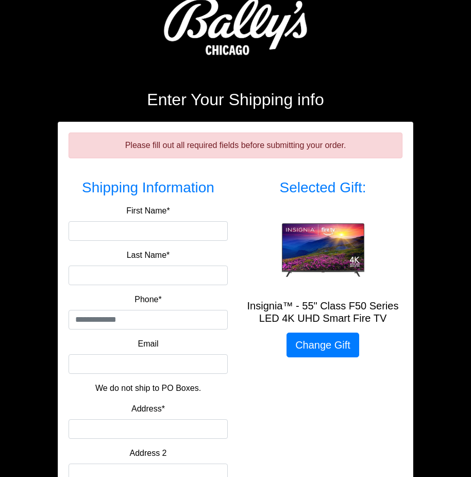  What do you see at coordinates (323, 345) in the screenshot?
I see `a: Change Gift` at bounding box center [323, 345].